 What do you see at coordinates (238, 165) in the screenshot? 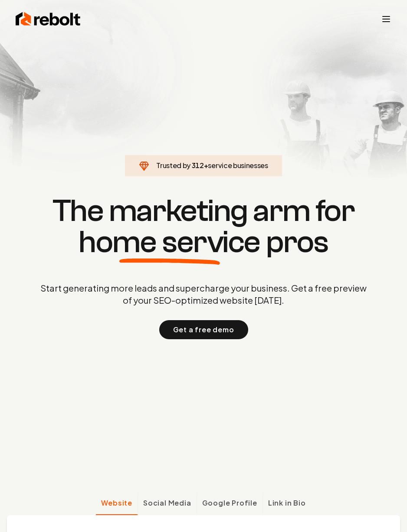
I see `span: service businesses` at bounding box center [238, 165].